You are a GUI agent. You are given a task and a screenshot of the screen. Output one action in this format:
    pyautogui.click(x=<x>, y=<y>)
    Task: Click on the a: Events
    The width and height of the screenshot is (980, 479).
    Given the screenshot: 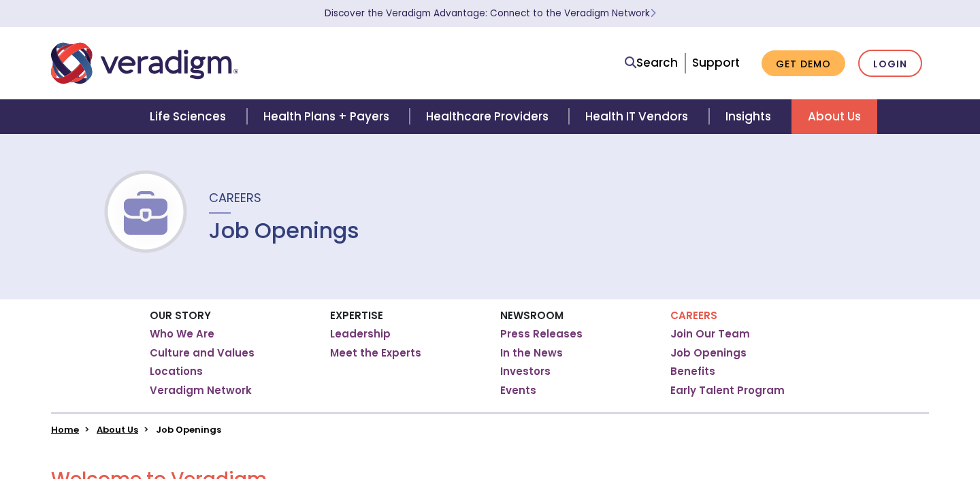 What is the action you would take?
    pyautogui.click(x=518, y=391)
    